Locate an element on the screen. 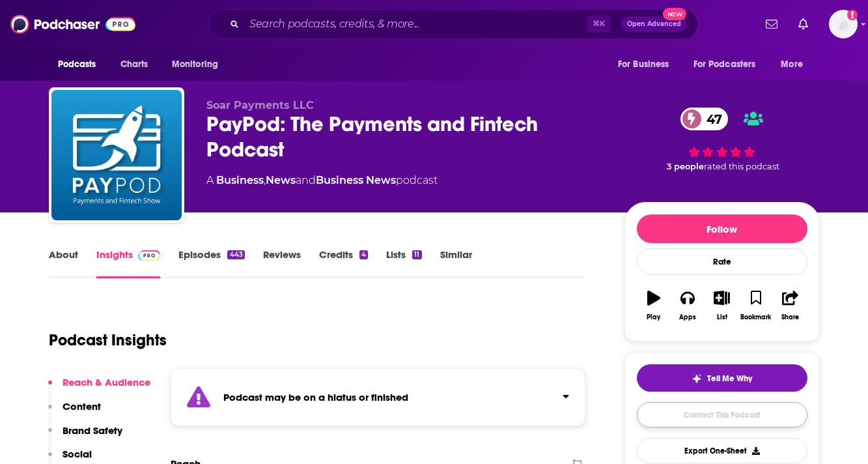 This screenshot has width=868, height=464. a: News is located at coordinates (281, 180).